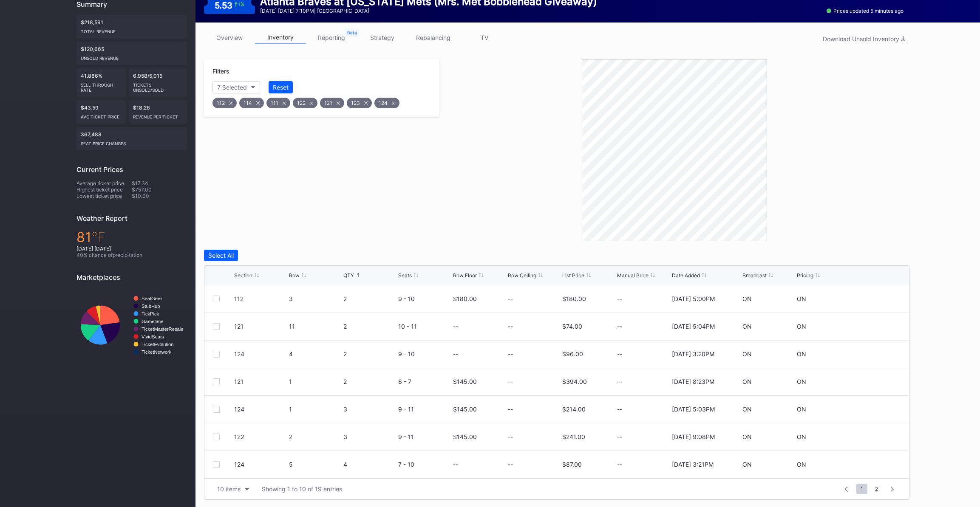  Describe the element at coordinates (424, 464) in the screenshot. I see `div: 7 - 10` at that location.